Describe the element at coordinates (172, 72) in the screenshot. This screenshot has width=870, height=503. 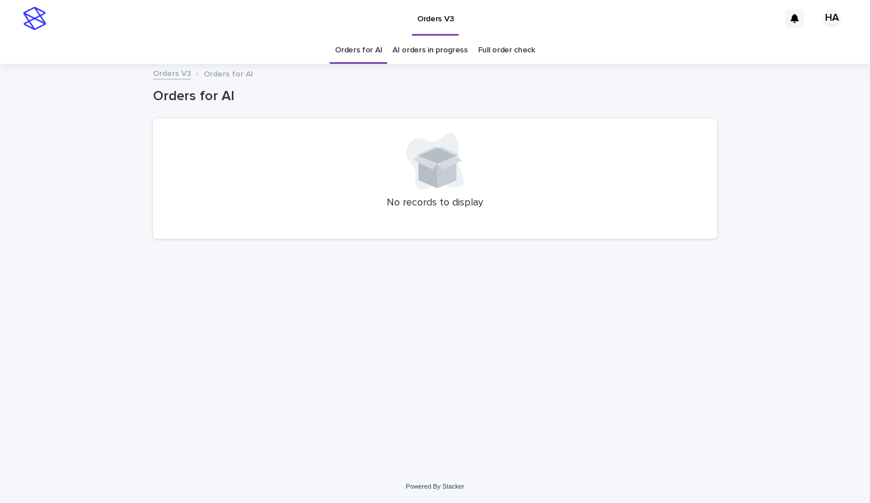
I see `a: Orders V3` at that location.